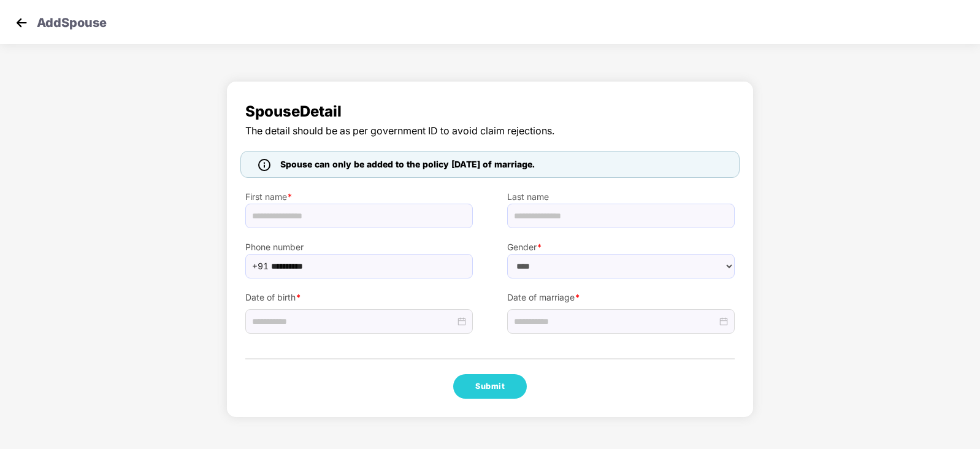 The height and width of the screenshot is (449, 980). I want to click on label: First name, so click(359, 197).